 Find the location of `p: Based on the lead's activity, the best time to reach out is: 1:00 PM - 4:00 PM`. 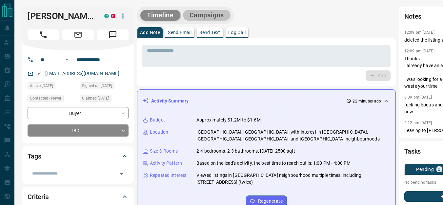

p: Based on the lead's activity, the best time to reach out is: 1:00 PM - 4:00 PM is located at coordinates (273, 163).